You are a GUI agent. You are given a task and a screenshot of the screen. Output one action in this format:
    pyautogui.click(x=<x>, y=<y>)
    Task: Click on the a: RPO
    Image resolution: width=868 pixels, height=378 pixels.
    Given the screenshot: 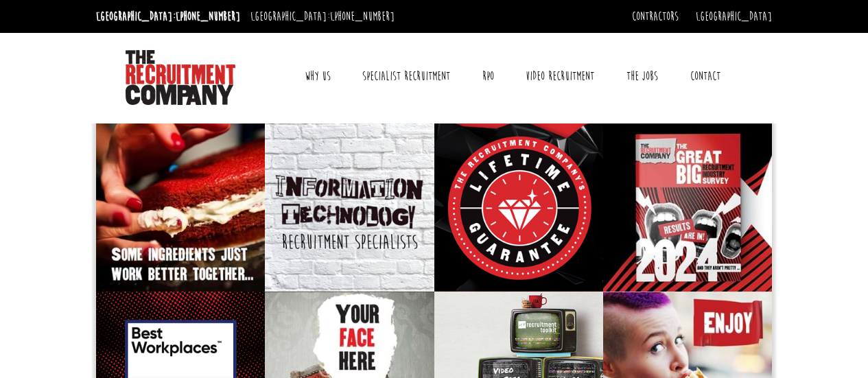 What is the action you would take?
    pyautogui.click(x=488, y=76)
    